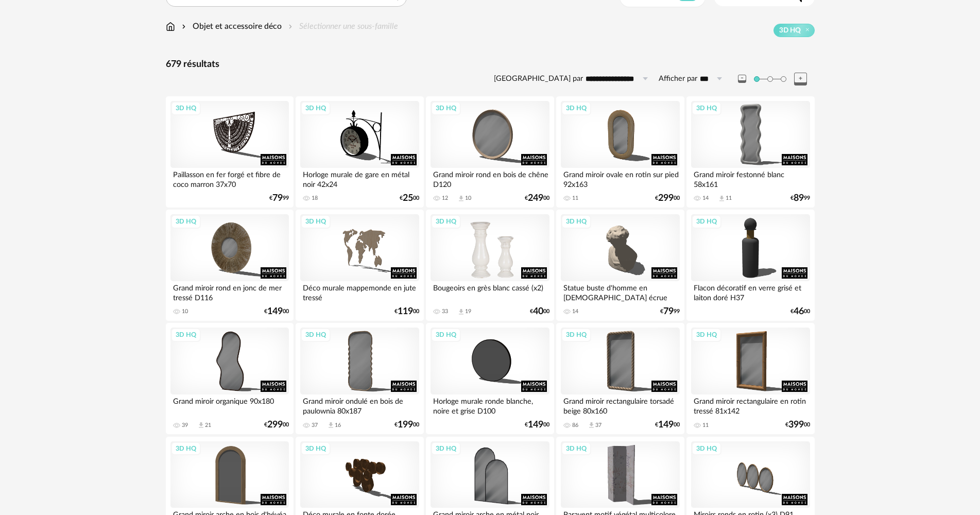  What do you see at coordinates (445, 198) in the screenshot?
I see `div: 12` at bounding box center [445, 198].